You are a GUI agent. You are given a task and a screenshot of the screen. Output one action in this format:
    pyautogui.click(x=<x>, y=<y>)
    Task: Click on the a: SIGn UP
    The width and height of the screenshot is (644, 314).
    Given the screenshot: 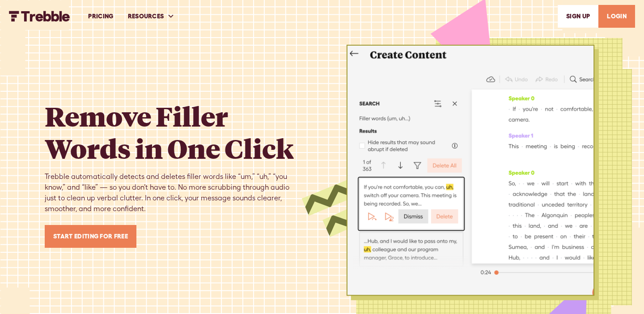 What is the action you would take?
    pyautogui.click(x=578, y=16)
    